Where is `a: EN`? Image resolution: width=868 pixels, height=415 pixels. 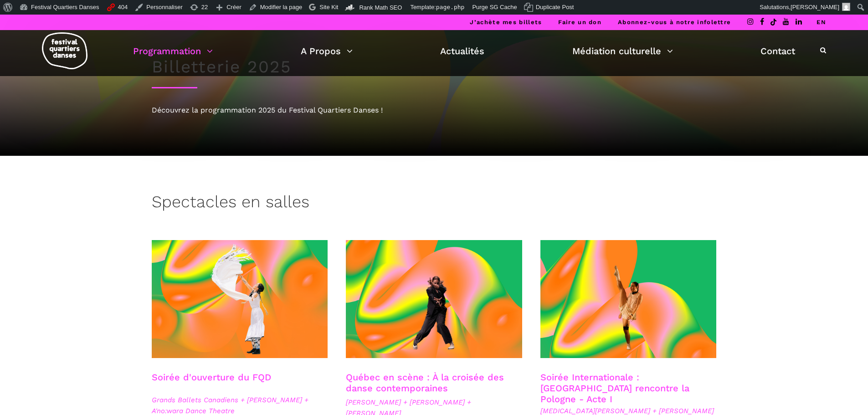
a: EN is located at coordinates (821, 22).